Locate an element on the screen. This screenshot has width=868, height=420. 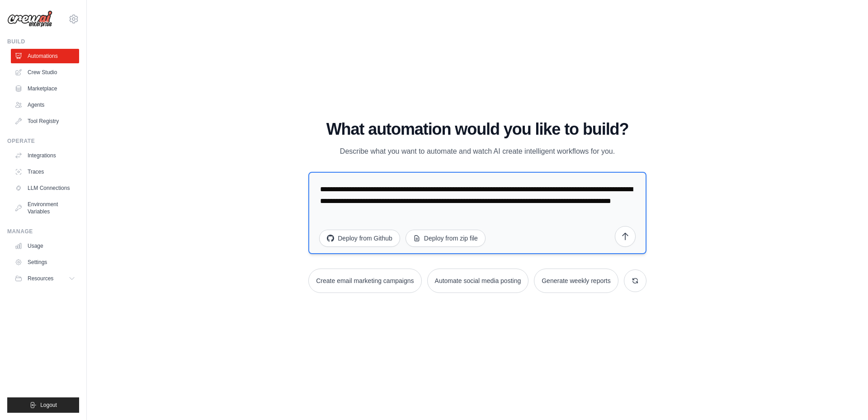
a: Usage is located at coordinates (44, 246).